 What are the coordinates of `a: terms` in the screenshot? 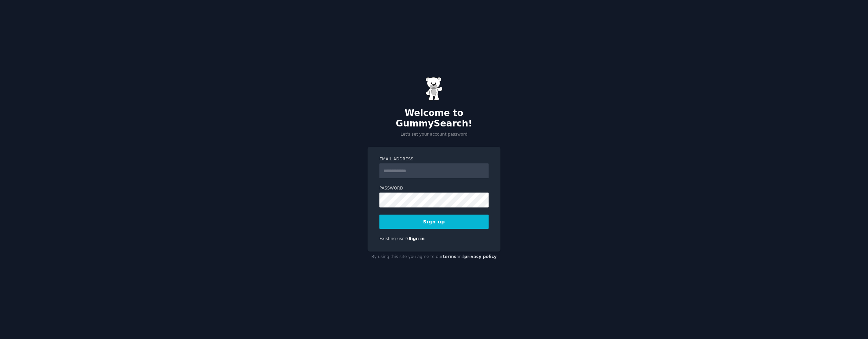 It's located at (450, 257).